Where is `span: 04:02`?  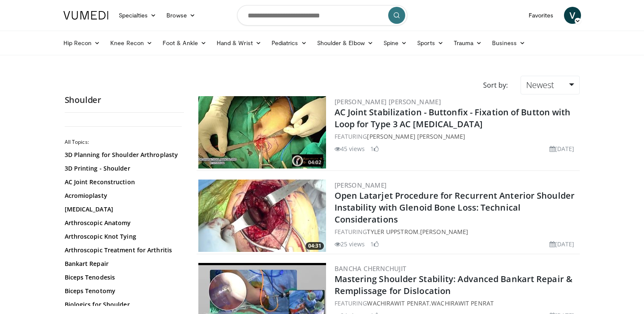
span: 04:02 is located at coordinates (314, 162).